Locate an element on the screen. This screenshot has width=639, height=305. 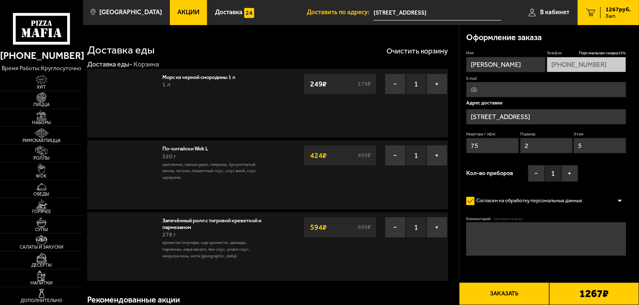
label: E-mail is located at coordinates (546, 78).